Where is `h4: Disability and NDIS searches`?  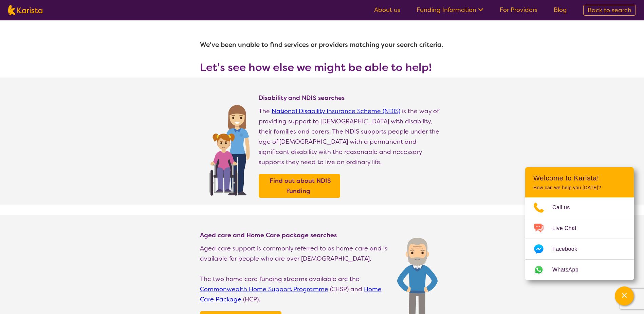
h4: Disability and NDIS searches is located at coordinates (352, 98).